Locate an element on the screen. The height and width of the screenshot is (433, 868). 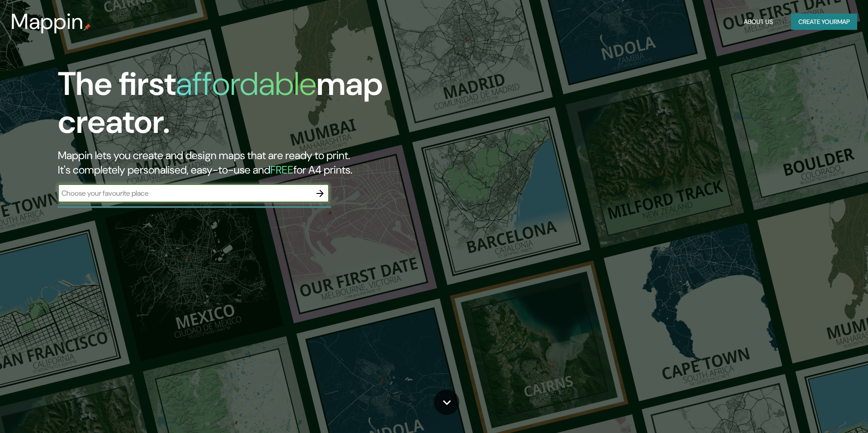
h2: Mappin lets you create and design maps that are ready to print. It's completely personalised, eas... is located at coordinates (275, 163).